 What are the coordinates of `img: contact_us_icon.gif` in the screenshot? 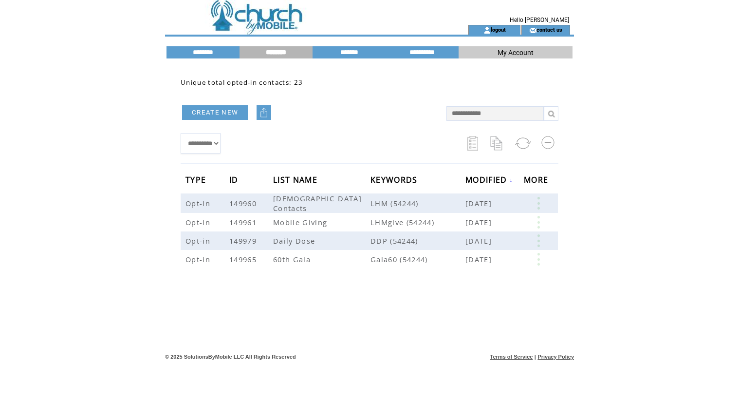 It's located at (533, 30).